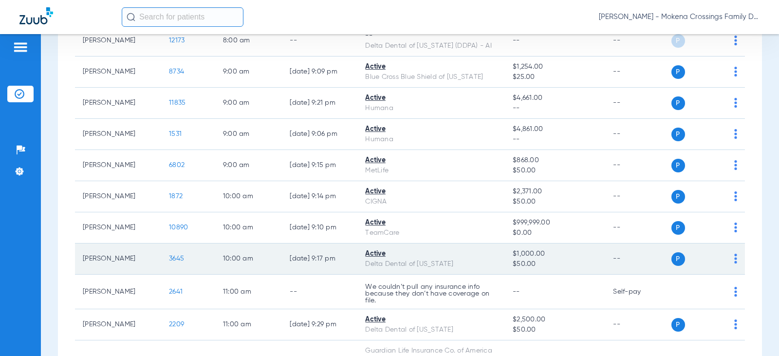 The width and height of the screenshot is (779, 356). What do you see at coordinates (555, 98) in the screenshot?
I see `span: $4,661.00` at bounding box center [555, 98].